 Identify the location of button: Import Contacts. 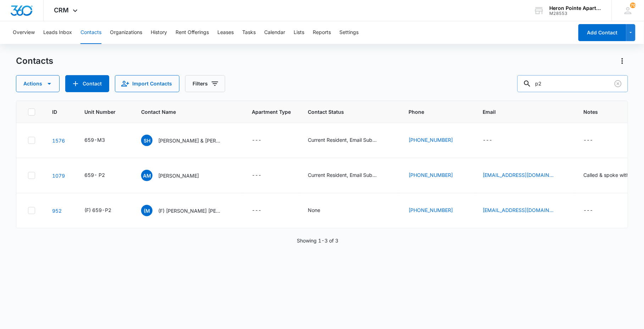
(147, 83).